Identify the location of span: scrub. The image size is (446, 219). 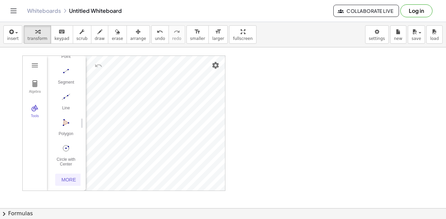
(82, 39).